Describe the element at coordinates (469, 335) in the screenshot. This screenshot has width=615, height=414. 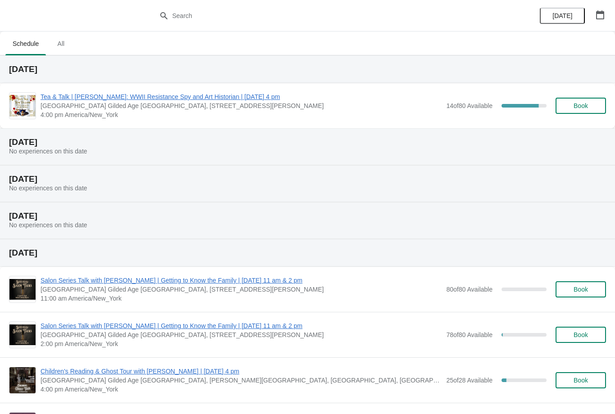
I see `span: 78 of 80 Available` at that location.